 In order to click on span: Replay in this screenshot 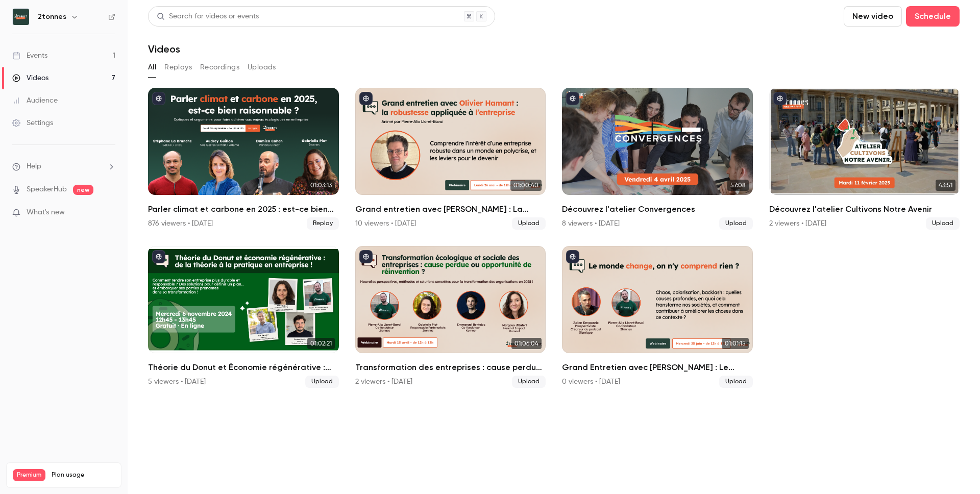, I will do `click(323, 223)`.